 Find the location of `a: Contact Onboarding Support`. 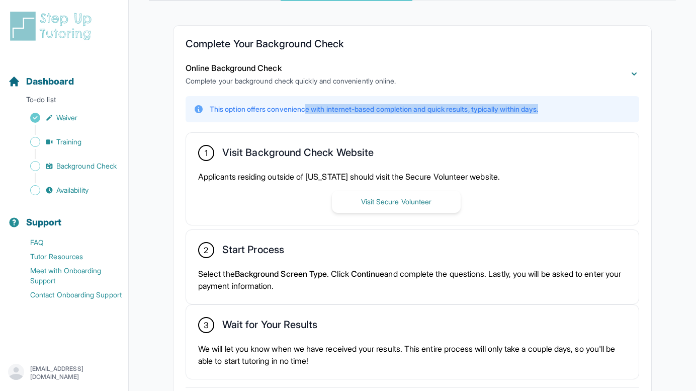

a: Contact Onboarding Support is located at coordinates (68, 295).